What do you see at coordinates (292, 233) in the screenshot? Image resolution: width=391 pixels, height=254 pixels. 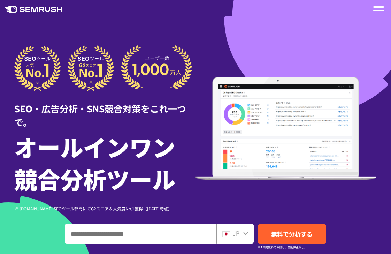 I see `span: 無料で分析する` at bounding box center [292, 233].